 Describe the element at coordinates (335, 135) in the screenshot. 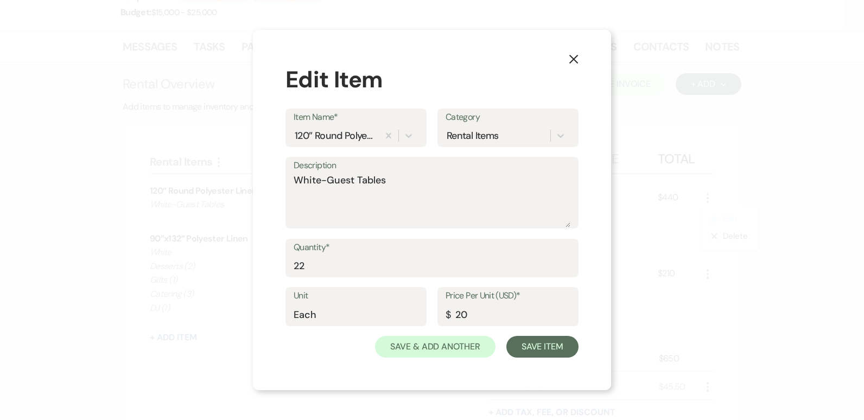

I see `div: 120” Round Polyester Linen` at that location.